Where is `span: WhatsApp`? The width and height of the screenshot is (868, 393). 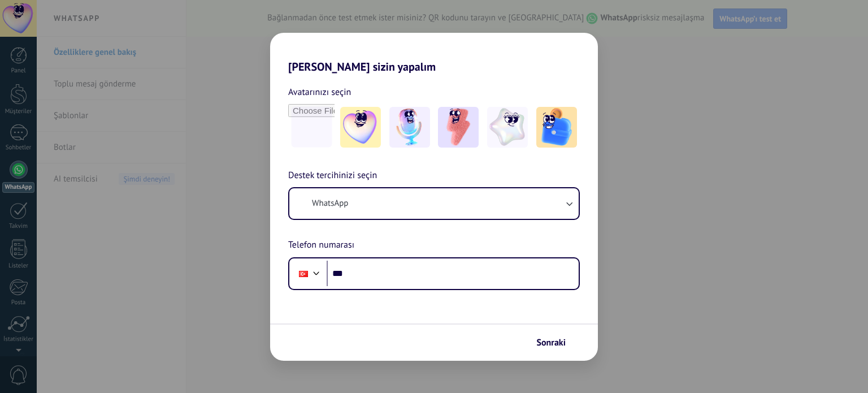 span: WhatsApp is located at coordinates (330, 204).